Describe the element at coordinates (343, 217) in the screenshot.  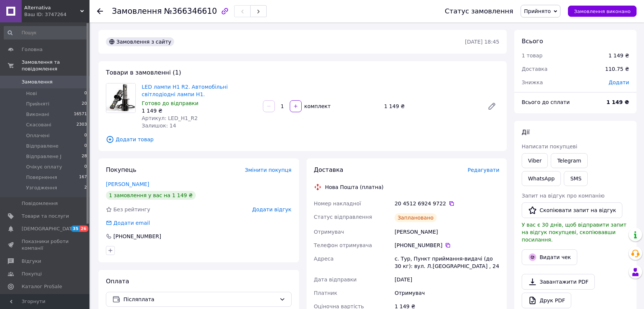
I see `span: Статус відправлення` at that location.